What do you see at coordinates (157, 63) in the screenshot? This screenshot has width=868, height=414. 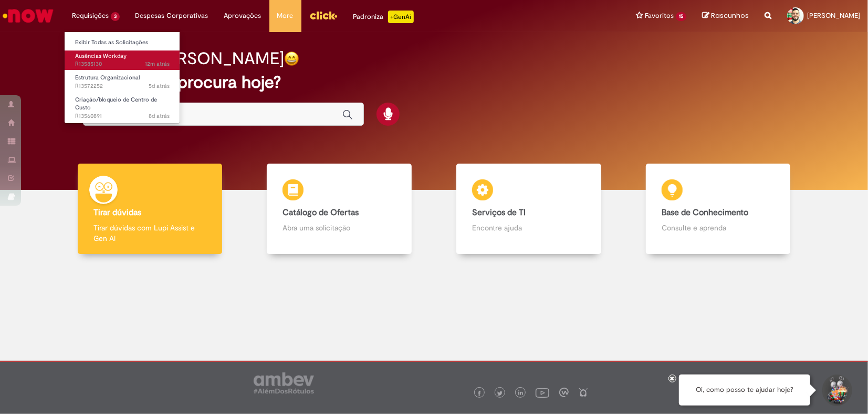 I see `span: 12m atrás` at bounding box center [157, 63].